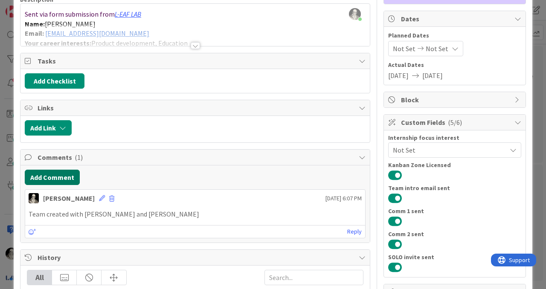 The image size is (546, 289). Describe the element at coordinates (456, 19) in the screenshot. I see `span: Dates` at that location.